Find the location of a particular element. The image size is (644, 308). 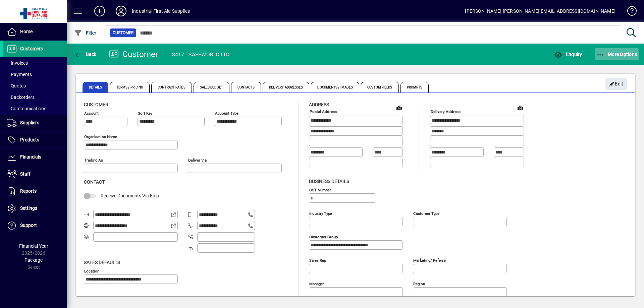

mat-label: Customer group is located at coordinates (323, 237).